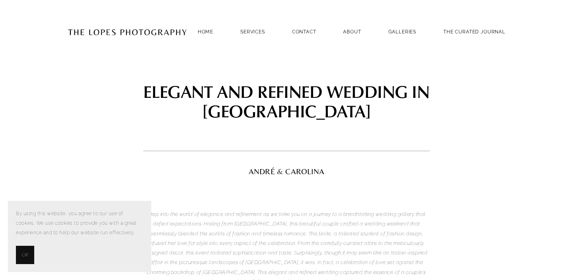  What do you see at coordinates (474, 31) in the screenshot?
I see `a: THE CURATED JOURNAL` at bounding box center [474, 31].